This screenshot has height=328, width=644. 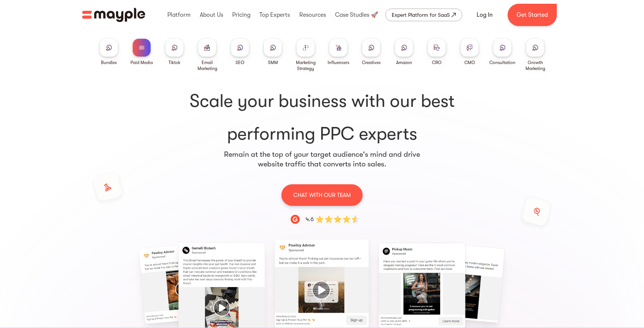 What do you see at coordinates (121, 283) in the screenshot?
I see `div: 5 / 15` at bounding box center [121, 283].